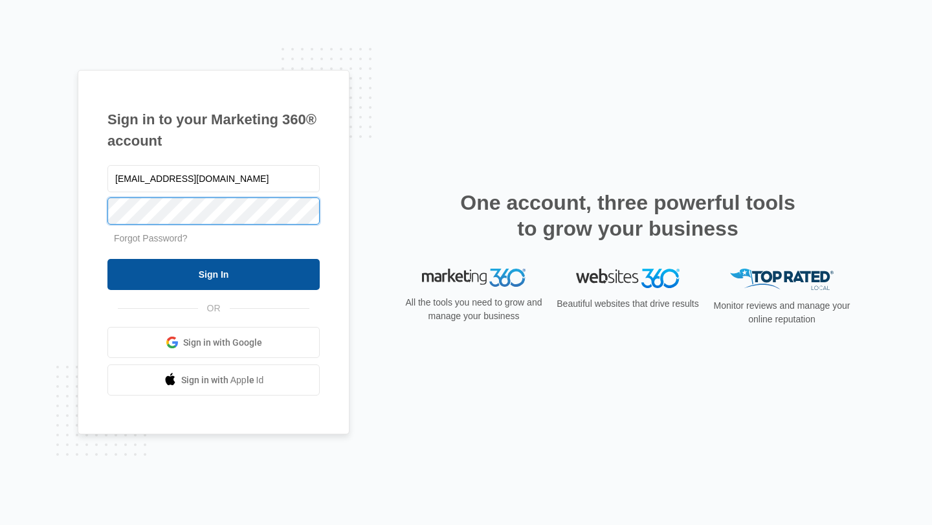 This screenshot has width=932, height=525. Describe the element at coordinates (214, 130) in the screenshot. I see `h1: Sign in to your Marketing 360® account` at that location.